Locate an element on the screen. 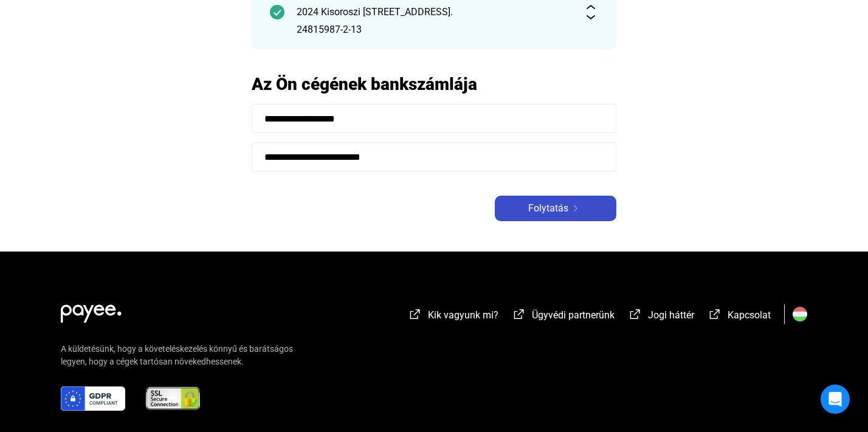  span: Folytatás is located at coordinates (548, 208).